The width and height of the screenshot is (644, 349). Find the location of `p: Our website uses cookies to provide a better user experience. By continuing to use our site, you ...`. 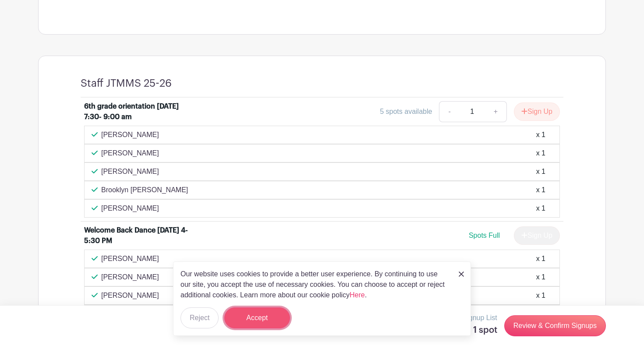

p: Our website uses cookies to provide a better user experience. By continuing to use our site, you ... is located at coordinates (315, 284).